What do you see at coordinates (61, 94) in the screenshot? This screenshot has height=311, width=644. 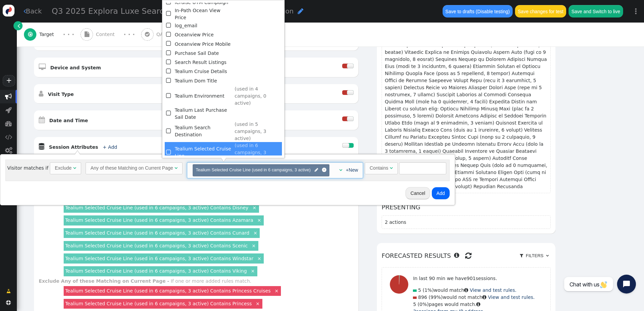 I see `b: Visit Type` at bounding box center [61, 94].